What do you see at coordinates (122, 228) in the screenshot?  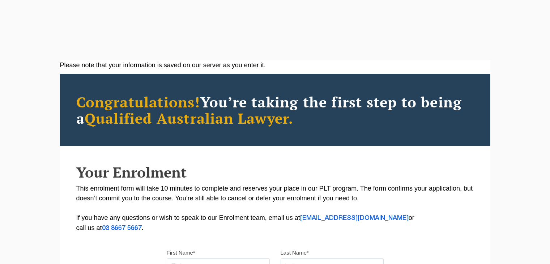 I see `a: 03 8667 5667` at bounding box center [122, 228].